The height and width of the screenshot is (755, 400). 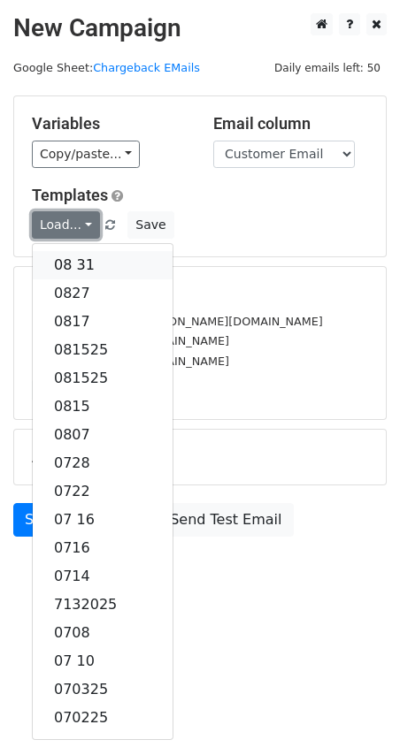 What do you see at coordinates (103, 463) in the screenshot?
I see `a: 0728` at bounding box center [103, 463].